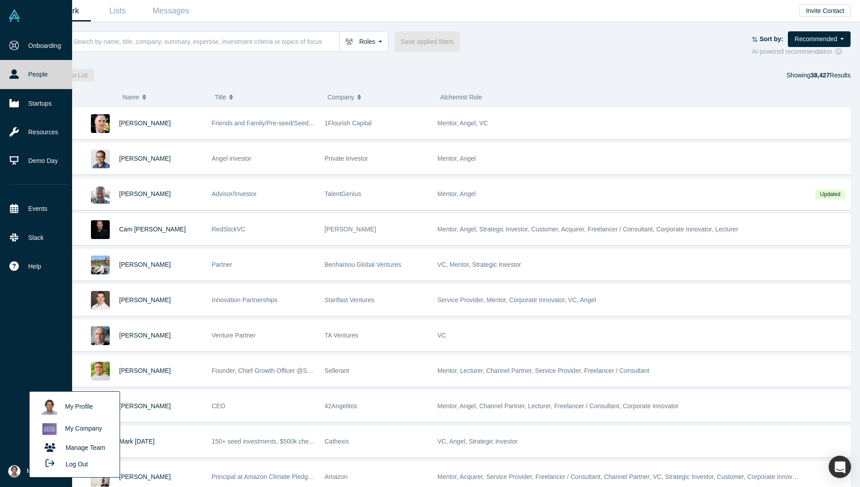  What do you see at coordinates (348, 123) in the screenshot?
I see `span: 1Flourish Capital` at bounding box center [348, 123].